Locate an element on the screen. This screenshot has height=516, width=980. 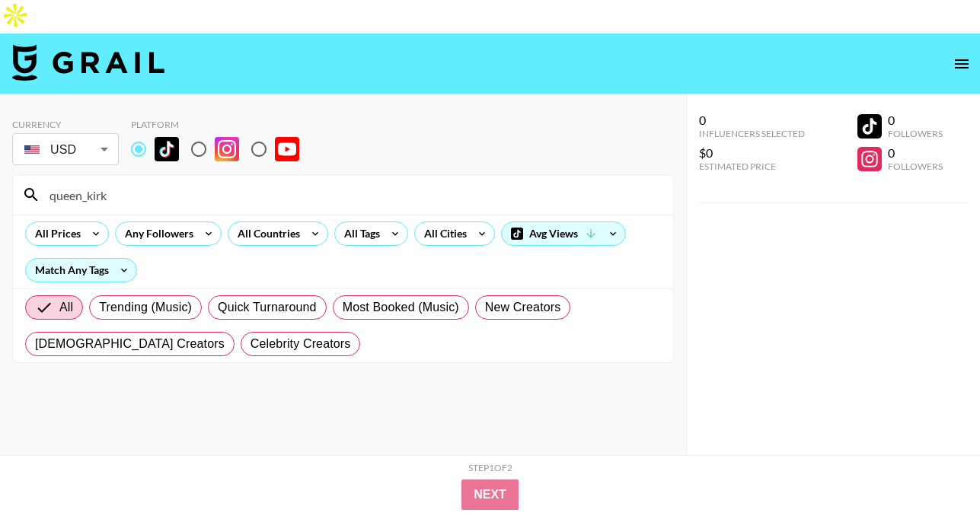
span: Trending (Music) is located at coordinates (145, 307).